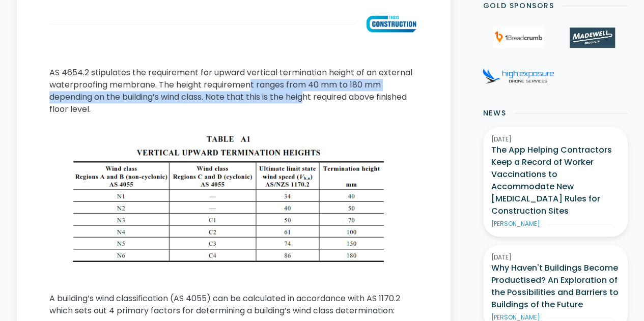 Image resolution: width=644 pixels, height=321 pixels. I want to click on h2: News, so click(494, 113).